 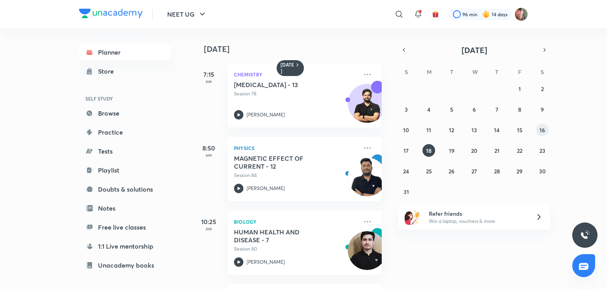 I want to click on abbr: August 20, 2025, so click(x=474, y=150).